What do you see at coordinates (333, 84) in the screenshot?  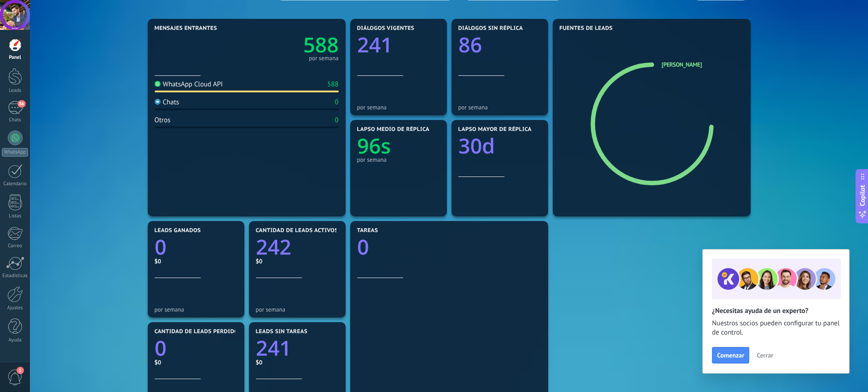 I see `div: 588` at bounding box center [333, 84].